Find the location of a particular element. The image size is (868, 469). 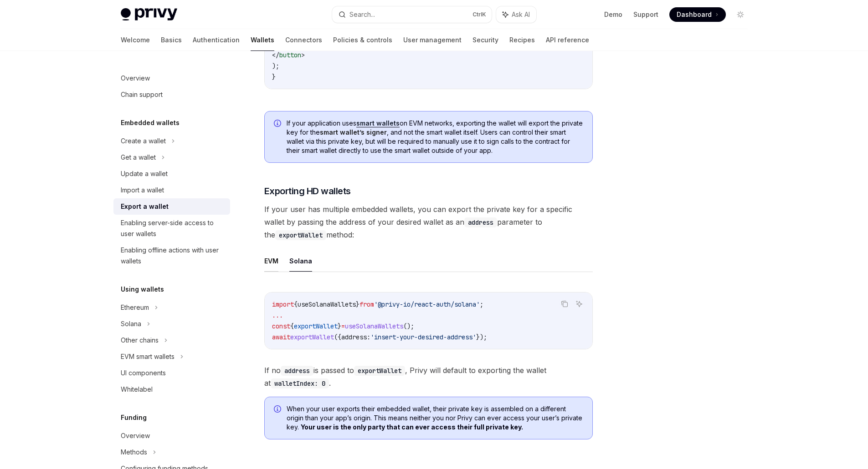

a: Policies & controls is located at coordinates (362, 40).